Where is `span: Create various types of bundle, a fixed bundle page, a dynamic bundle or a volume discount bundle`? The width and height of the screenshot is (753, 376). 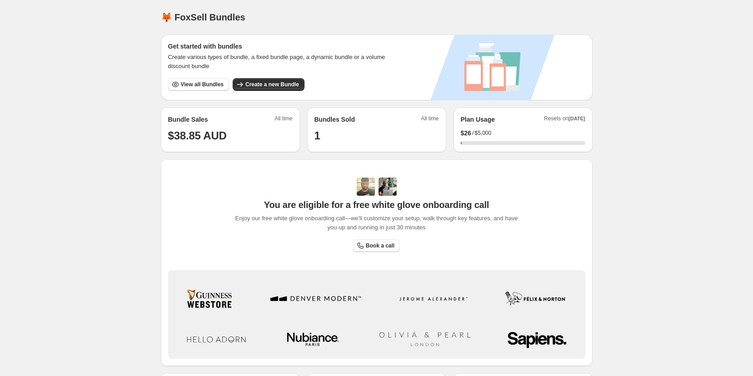
span: Create various types of bundle, a fixed bundle page, a dynamic bundle or a volume discount bundle is located at coordinates (281, 62).